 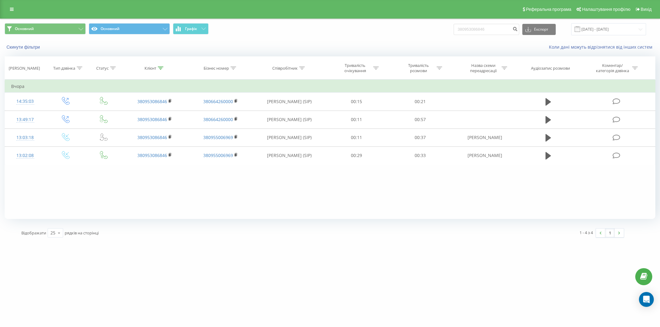 What do you see at coordinates (549, 9) in the screenshot?
I see `span: Реферальна програма` at bounding box center [549, 9].